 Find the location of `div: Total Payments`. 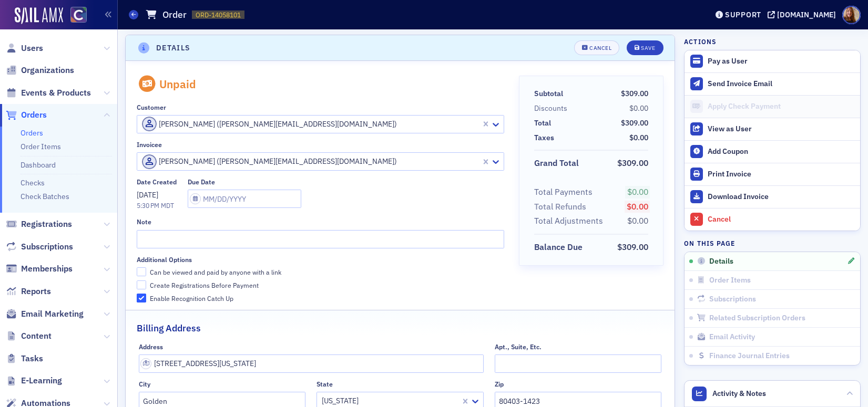

div: Total Payments is located at coordinates (563, 192).